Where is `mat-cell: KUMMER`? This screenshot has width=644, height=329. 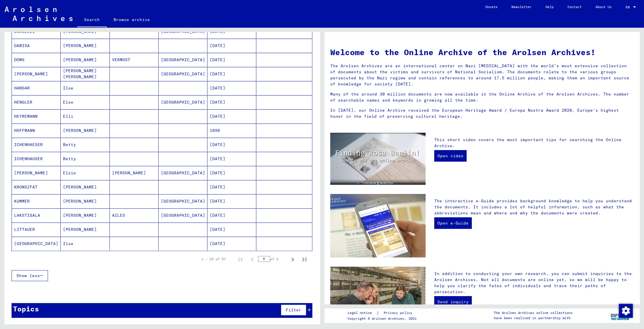 mat-cell: KUMMER is located at coordinates (36, 201).